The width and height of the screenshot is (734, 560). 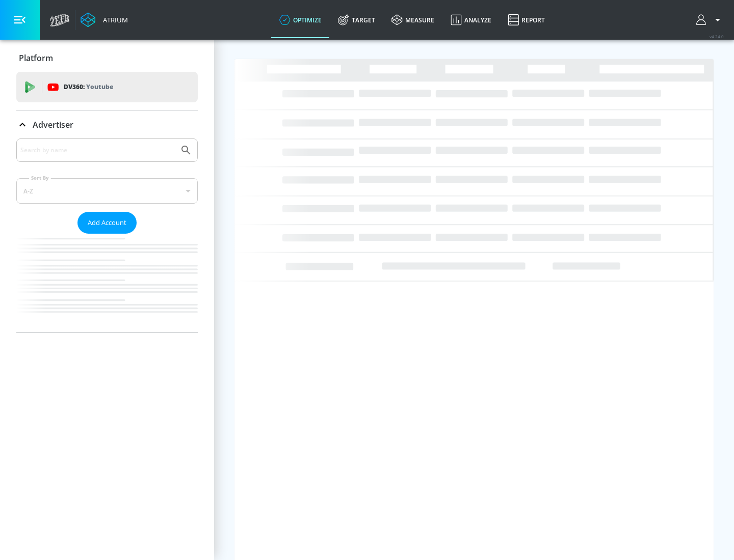 What do you see at coordinates (104, 20) in the screenshot?
I see `a: Atrium` at bounding box center [104, 20].